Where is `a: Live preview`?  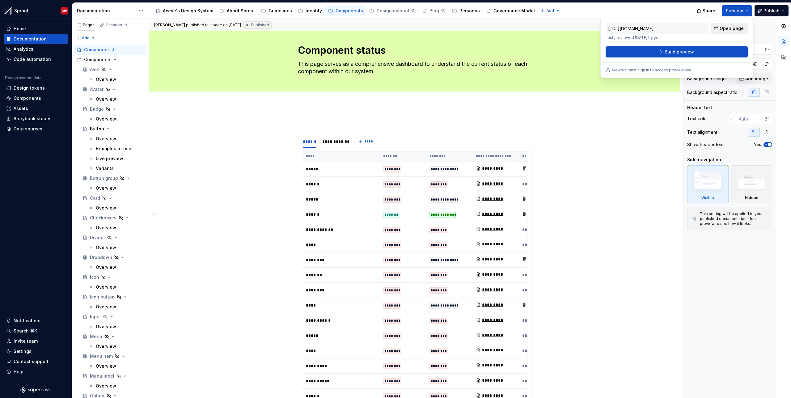
a: Live preview is located at coordinates (116, 159).